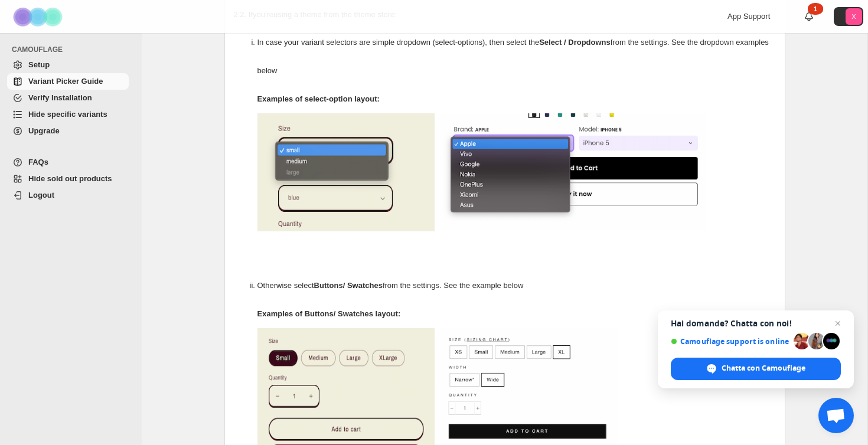 The width and height of the screenshot is (868, 445). Describe the element at coordinates (756, 323) in the screenshot. I see `span: Hai domande? Chatta con noi!` at that location.